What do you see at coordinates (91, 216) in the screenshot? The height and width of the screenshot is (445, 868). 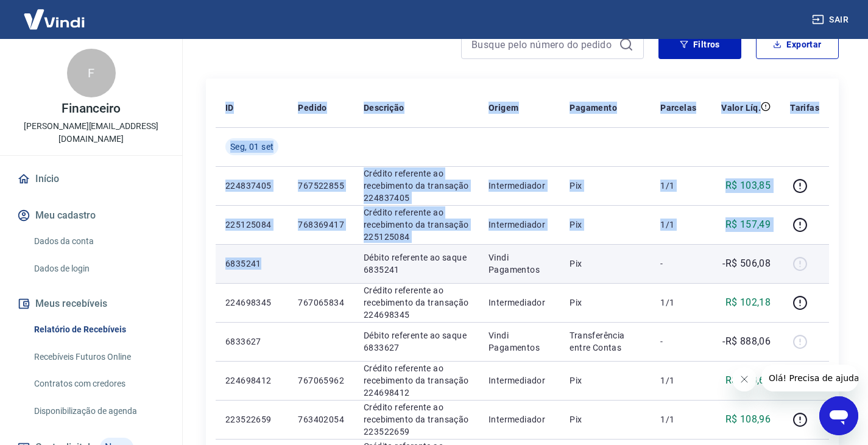 I see `button: Meu cadastro` at bounding box center [91, 216].